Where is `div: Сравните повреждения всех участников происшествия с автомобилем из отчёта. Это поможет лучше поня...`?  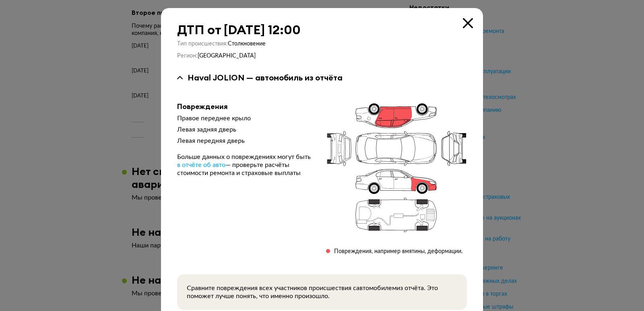 div: Сравните повреждения всех участников происшествия с автомобилем из отчёта. Это поможет лучше поня... is located at coordinates (322, 293).